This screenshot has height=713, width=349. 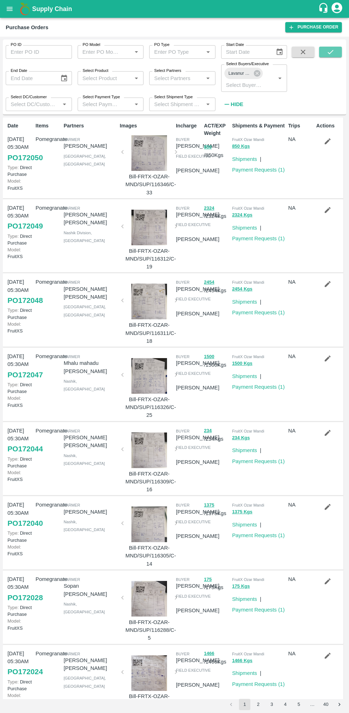 I want to click on p: / 850 Kgs, so click(x=216, y=151).